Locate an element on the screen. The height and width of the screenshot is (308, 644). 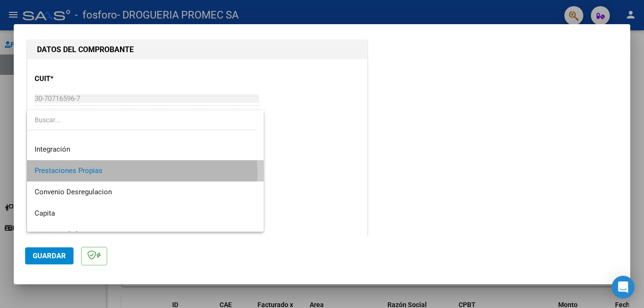
span: Integración is located at coordinates (52, 149).